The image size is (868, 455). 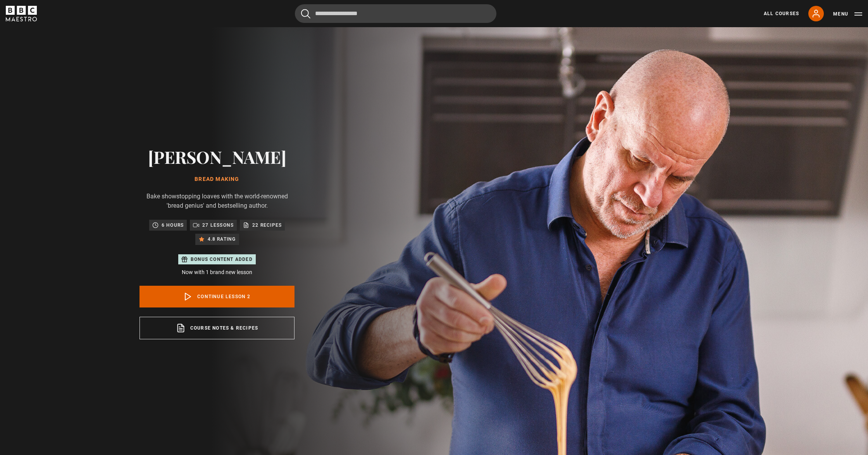 What do you see at coordinates (172, 225) in the screenshot?
I see `p: 6 hours` at bounding box center [172, 225].